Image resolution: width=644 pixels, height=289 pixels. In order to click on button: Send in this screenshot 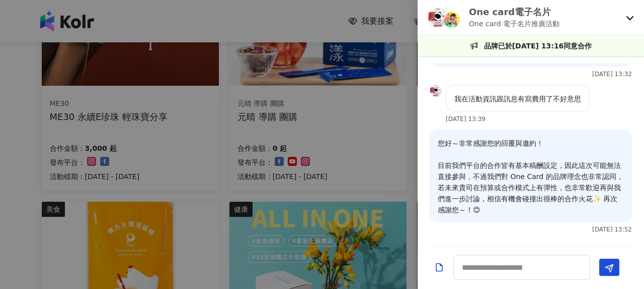, I will do `click(609, 267)`.